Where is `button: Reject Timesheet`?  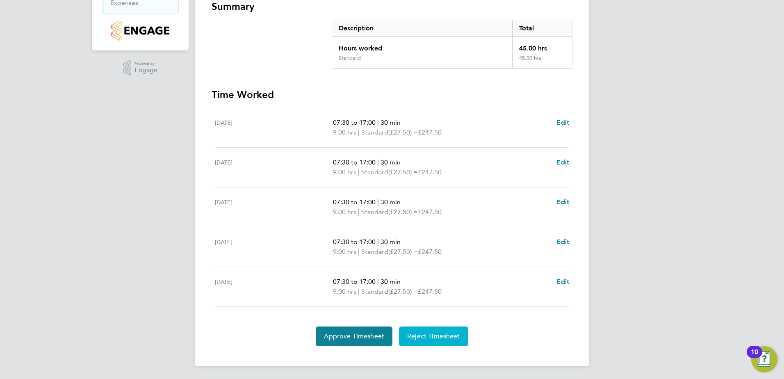
button: Reject Timesheet is located at coordinates (433, 336).